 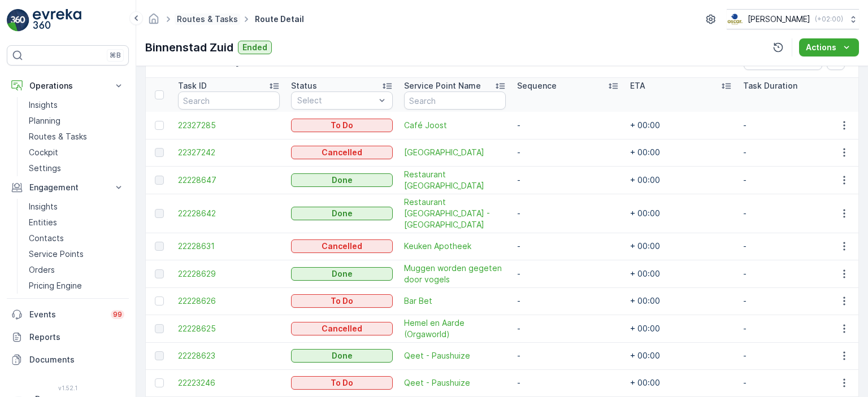 I want to click on p: Settings, so click(x=45, y=168).